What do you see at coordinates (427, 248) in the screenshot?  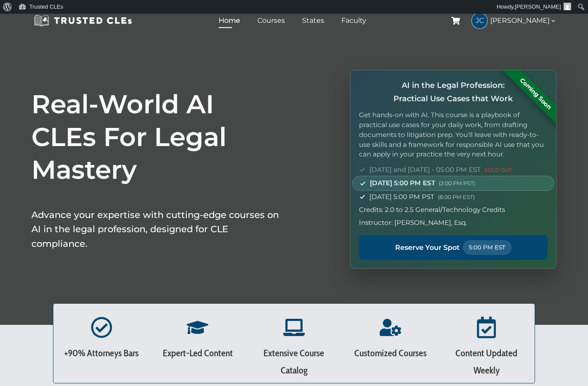 I see `span: Reserve Your Spot` at bounding box center [427, 248].